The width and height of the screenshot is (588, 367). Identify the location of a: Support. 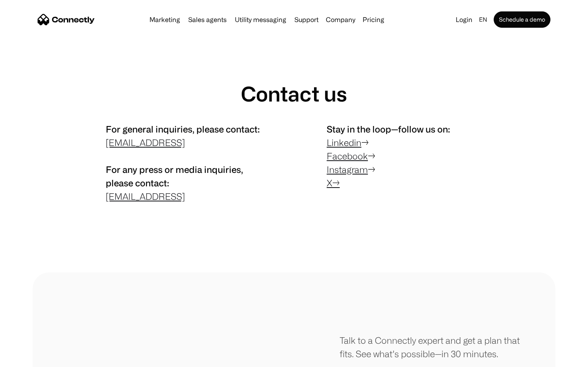
(306, 20).